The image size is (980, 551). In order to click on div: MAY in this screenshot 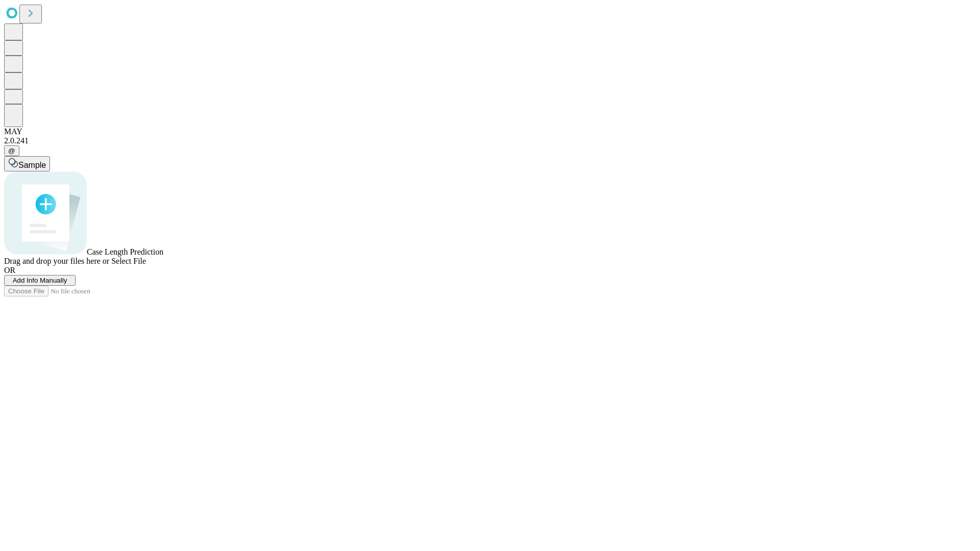, I will do `click(490, 132)`.